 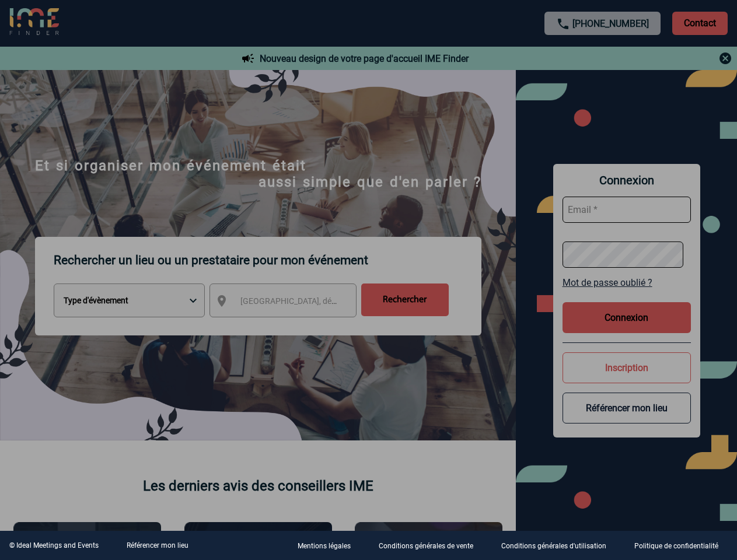 What do you see at coordinates (54, 545) in the screenshot?
I see `div: © Ideal Meetings and Events` at bounding box center [54, 545].